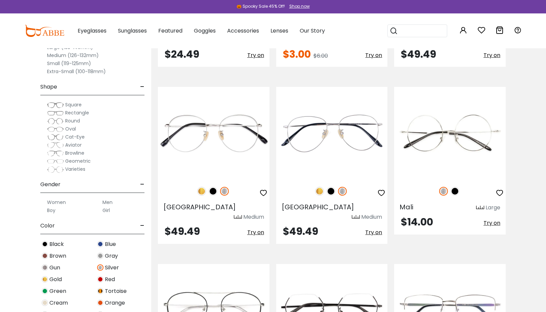 Image resolution: width=546 pixels, height=312 pixels. What do you see at coordinates (73, 55) in the screenshot?
I see `label: Medium (126-132mm)` at bounding box center [73, 55].